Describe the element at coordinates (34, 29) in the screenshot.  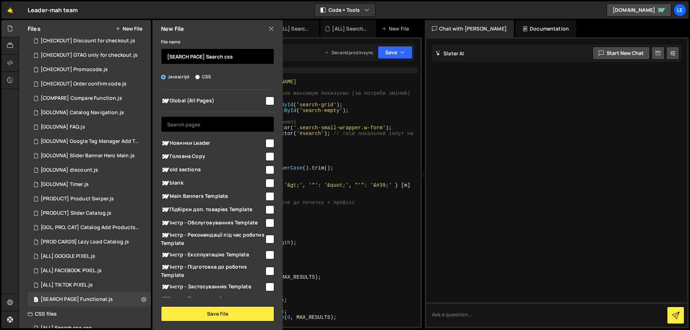
I see `h2: Files` at that location.